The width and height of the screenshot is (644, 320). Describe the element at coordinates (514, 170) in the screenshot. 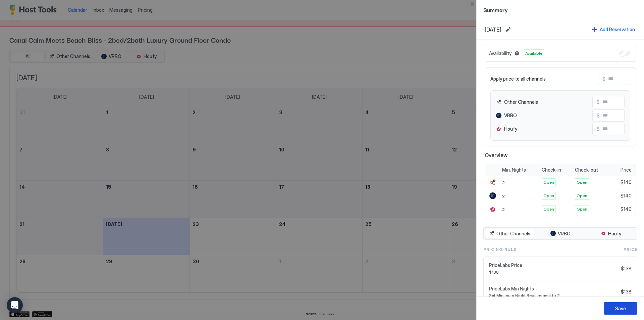

I see `span: Min. Nights` at that location.